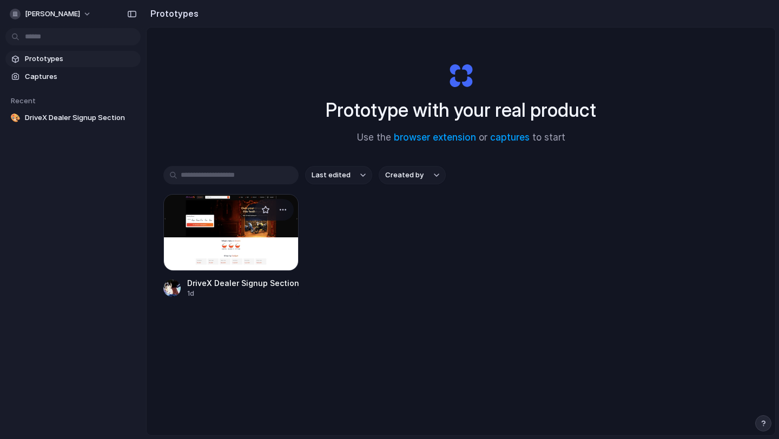  I want to click on a: Prototypes, so click(73, 59).